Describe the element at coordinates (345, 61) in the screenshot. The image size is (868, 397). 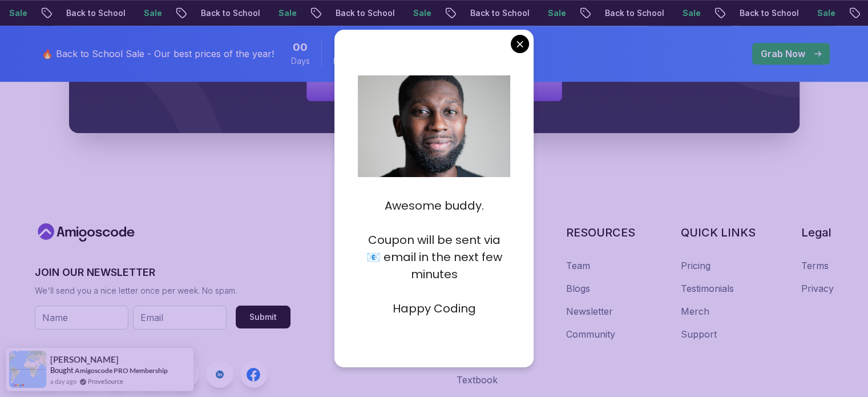
I see `span: Hours` at that location.